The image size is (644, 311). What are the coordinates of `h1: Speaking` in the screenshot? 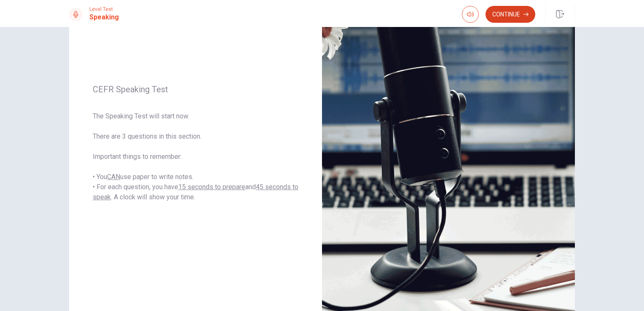 It's located at (104, 17).